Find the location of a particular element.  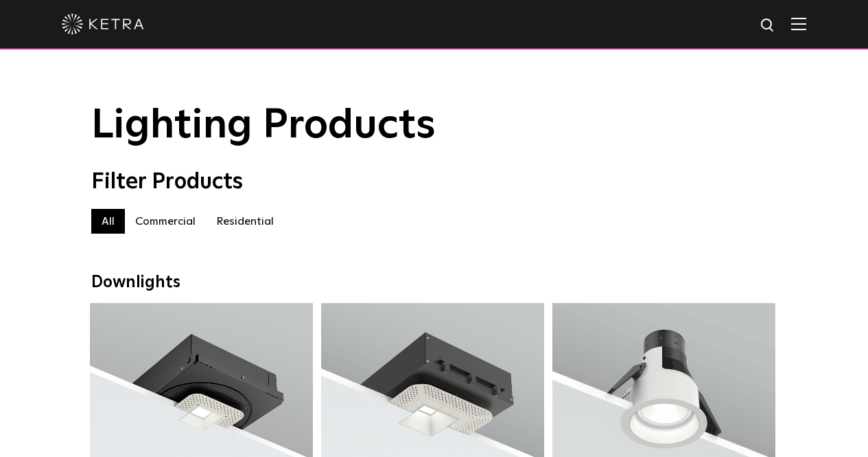

div: Downlights is located at coordinates (434, 282).